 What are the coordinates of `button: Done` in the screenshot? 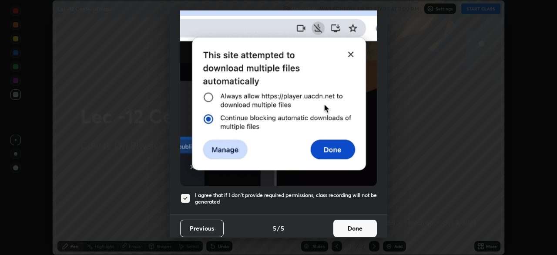 It's located at (355, 228).